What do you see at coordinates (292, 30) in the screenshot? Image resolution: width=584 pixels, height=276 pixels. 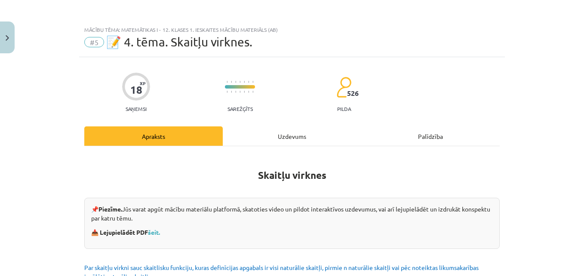 I see `div: Mācību tēma: Matemātikas i - 12. klases 1. ieskaites mācību materiāls (ab)` at bounding box center [292, 30].